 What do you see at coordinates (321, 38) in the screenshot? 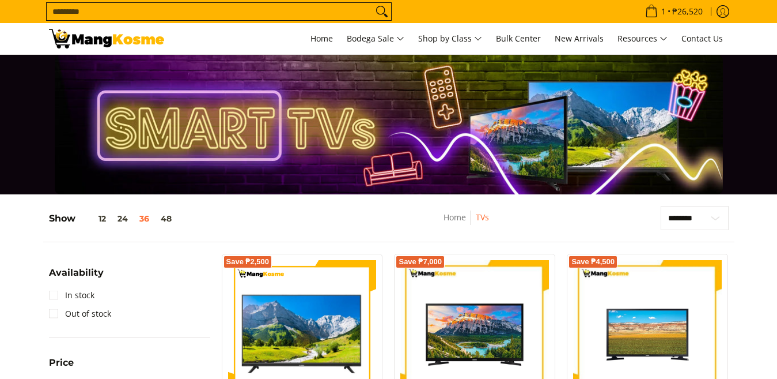
I see `span: Home` at bounding box center [321, 38].